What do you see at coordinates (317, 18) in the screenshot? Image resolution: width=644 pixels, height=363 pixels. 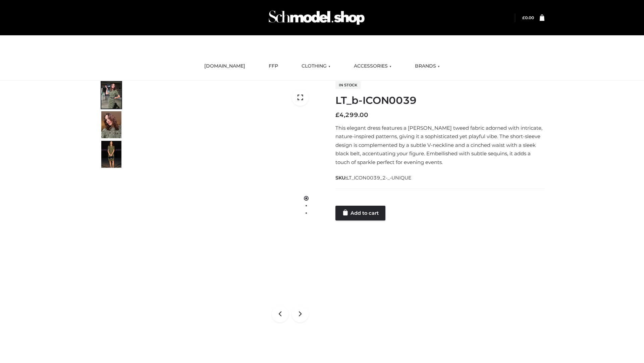 I see `img: Schmodel Admin 964` at bounding box center [317, 18].